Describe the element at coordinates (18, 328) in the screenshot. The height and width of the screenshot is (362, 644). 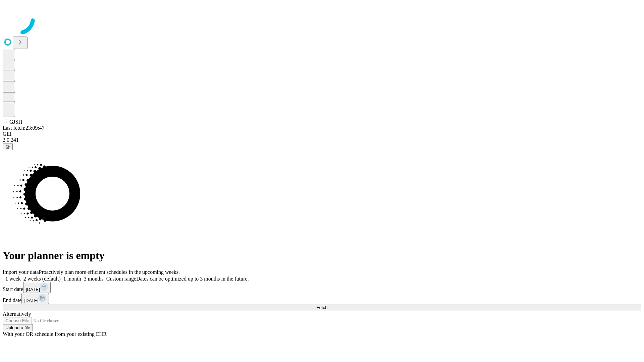
I see `button: Upload a file` at that location.